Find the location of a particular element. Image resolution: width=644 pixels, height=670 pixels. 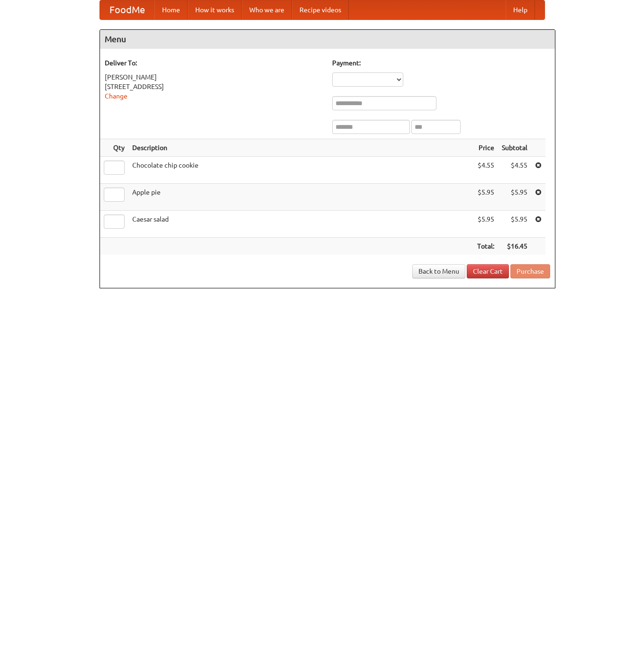

button: Purchase is located at coordinates (530, 271).